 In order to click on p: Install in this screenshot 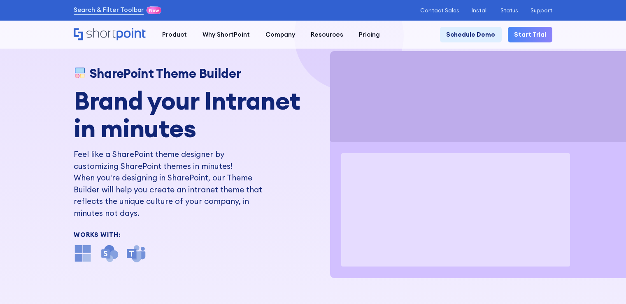, I will do `click(479, 10)`.